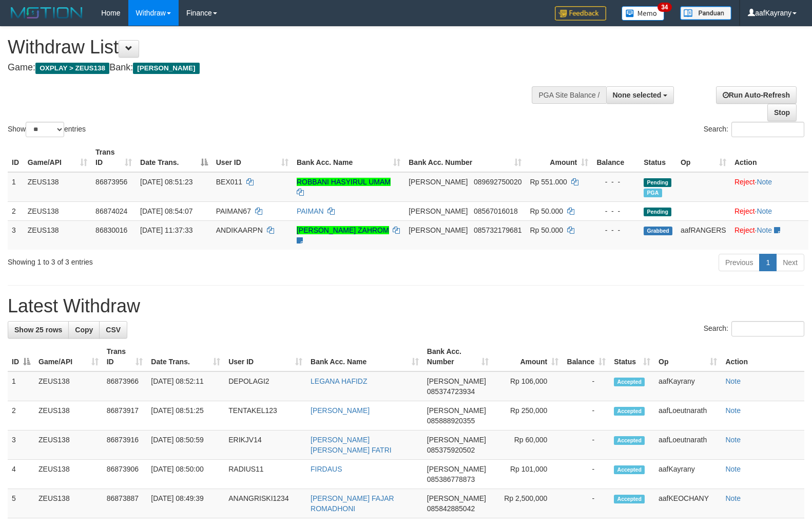 This screenshot has width=812, height=524. I want to click on td: 3, so click(21, 445).